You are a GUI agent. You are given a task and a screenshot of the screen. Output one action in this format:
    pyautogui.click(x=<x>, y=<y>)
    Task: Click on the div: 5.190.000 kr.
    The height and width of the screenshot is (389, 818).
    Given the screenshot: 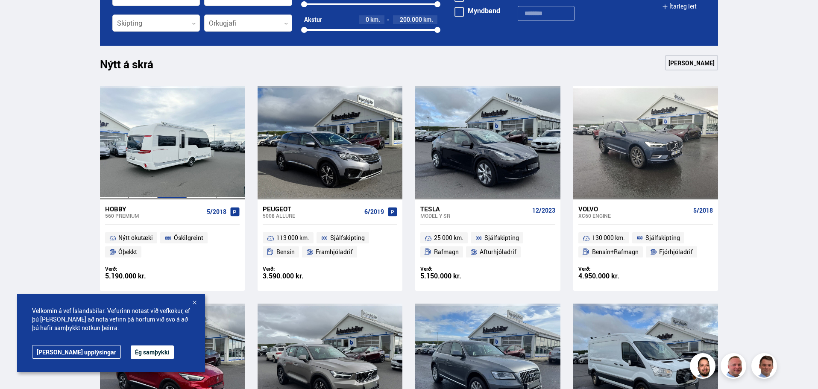 What is the action you would take?
    pyautogui.click(x=139, y=276)
    